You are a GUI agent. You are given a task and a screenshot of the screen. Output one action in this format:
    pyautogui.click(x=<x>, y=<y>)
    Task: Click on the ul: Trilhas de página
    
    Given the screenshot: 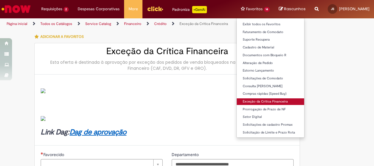 What is the action you would take?
    pyautogui.click(x=125, y=24)
    